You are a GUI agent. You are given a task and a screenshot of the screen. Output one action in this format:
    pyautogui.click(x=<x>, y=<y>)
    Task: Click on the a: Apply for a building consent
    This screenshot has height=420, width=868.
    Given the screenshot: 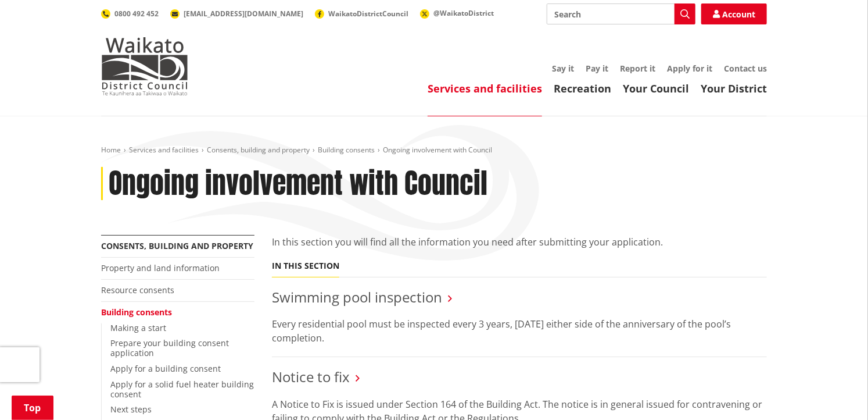 What is the action you would take?
    pyautogui.click(x=165, y=368)
    